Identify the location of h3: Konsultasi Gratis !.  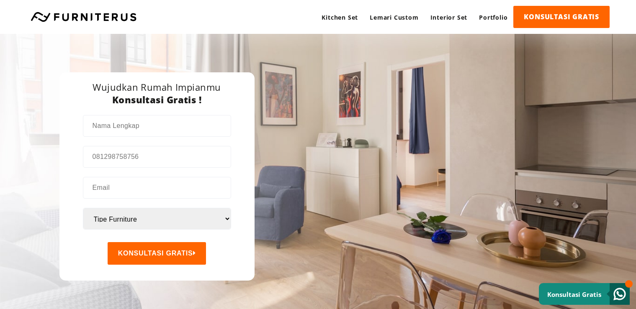
(157, 100).